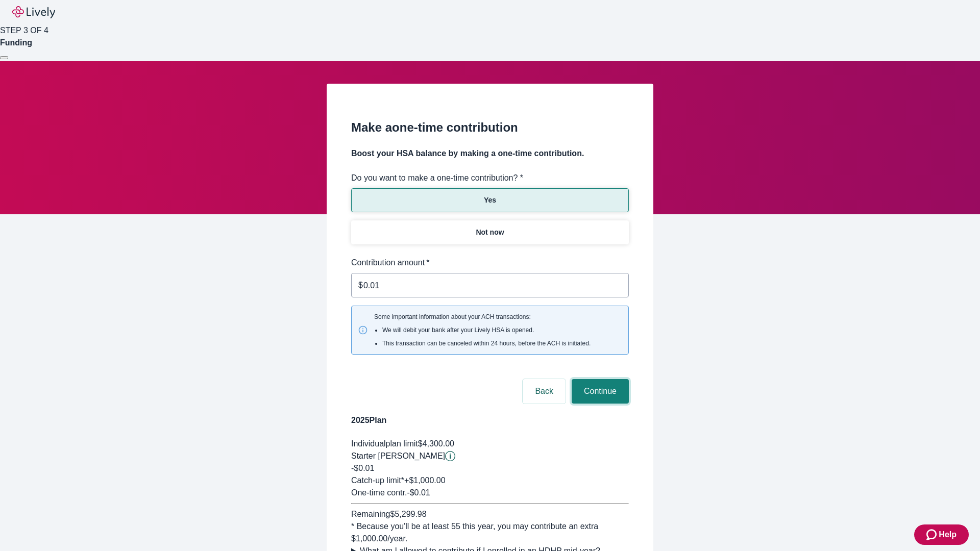  What do you see at coordinates (450, 457) in the screenshot?
I see `button: Lively will contribute $0.01 to establish your account` at bounding box center [450, 457].